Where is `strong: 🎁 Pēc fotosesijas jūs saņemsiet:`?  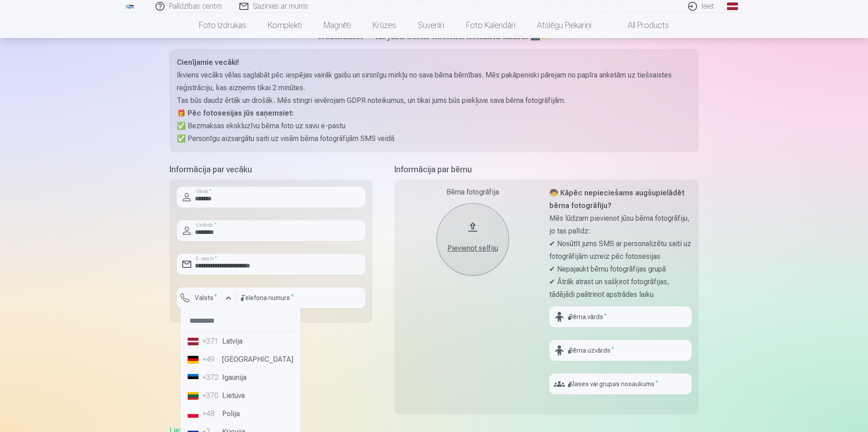
strong: 🎁 Pēc fotosesijas jūs saņemsiet: is located at coordinates (235, 113).